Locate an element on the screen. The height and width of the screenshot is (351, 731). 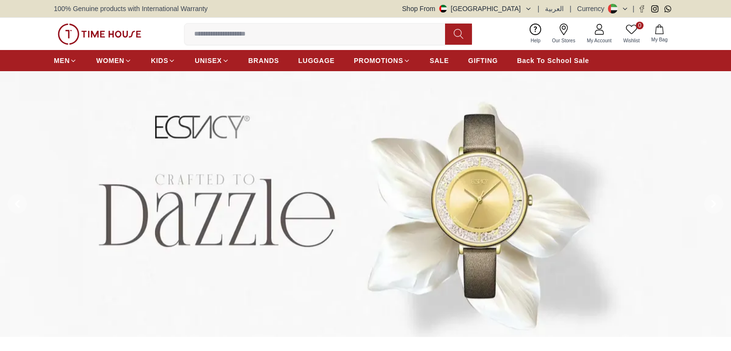
img: United Arab Emirates is located at coordinates (443, 9).